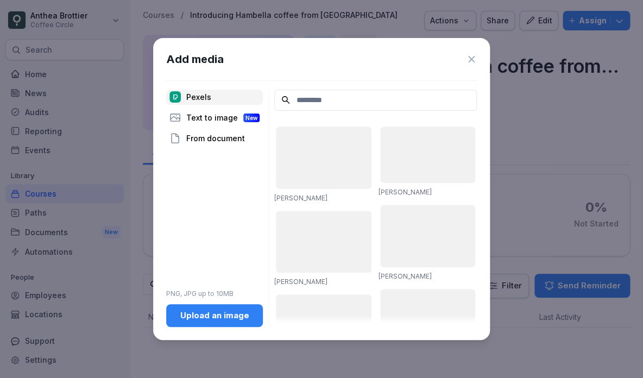  I want to click on div: New, so click(251, 118).